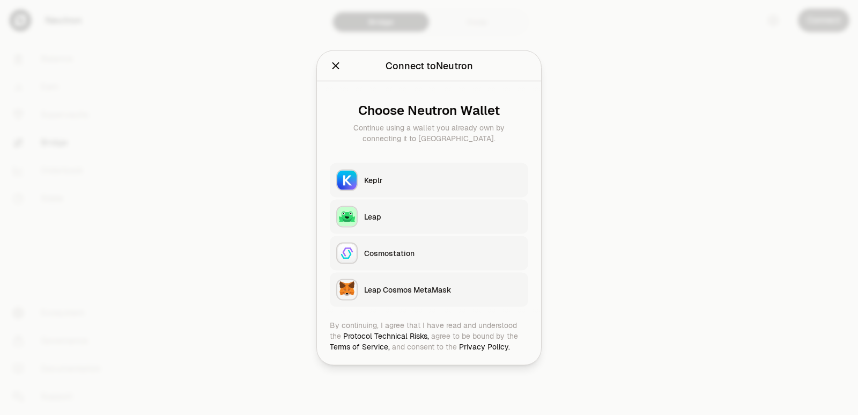  What do you see at coordinates (429, 253) in the screenshot?
I see `button: CosmostationCosmostation` at bounding box center [429, 253].